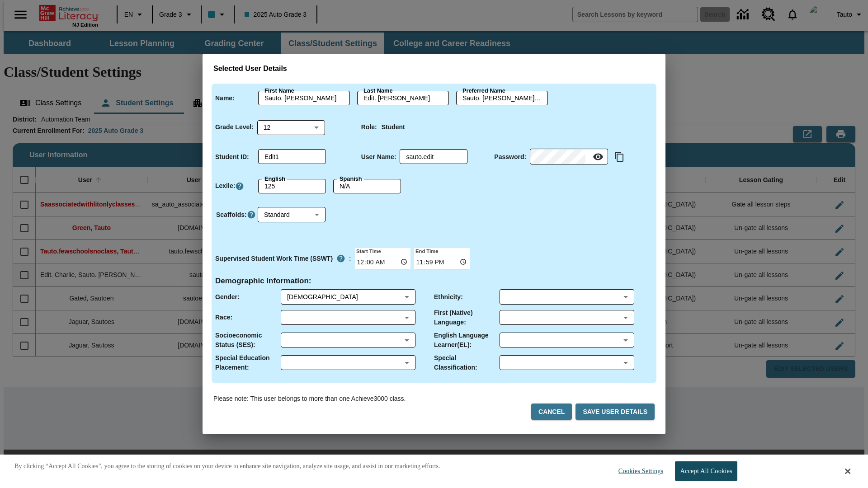 The image size is (868, 488). Describe the element at coordinates (379, 157) in the screenshot. I see `p: User Name :` at that location.